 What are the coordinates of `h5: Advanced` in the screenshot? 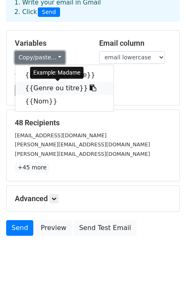 It's located at (93, 199).